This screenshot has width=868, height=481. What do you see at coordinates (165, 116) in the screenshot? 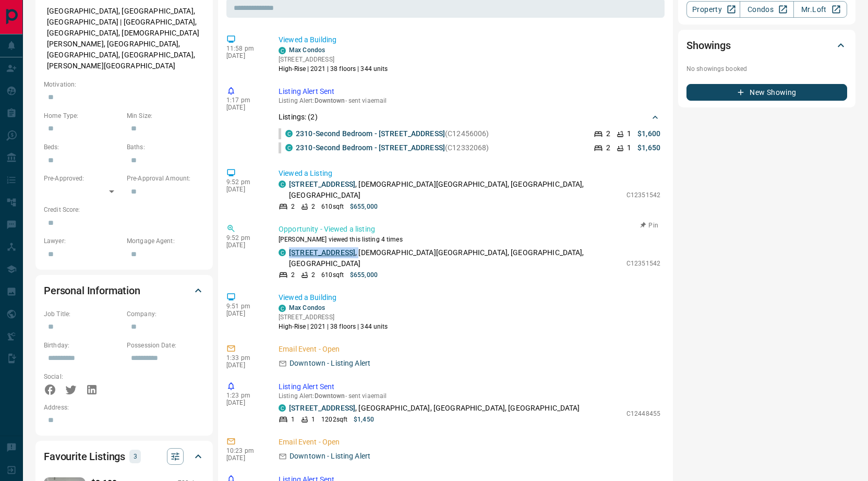
I see `p: Min Size:` at bounding box center [165, 116].